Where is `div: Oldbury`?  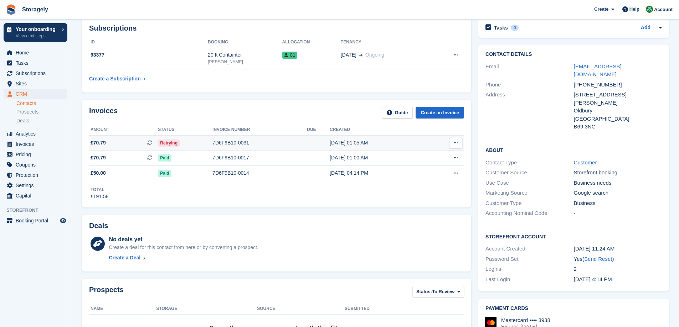
div: Oldbury is located at coordinates (618, 111).